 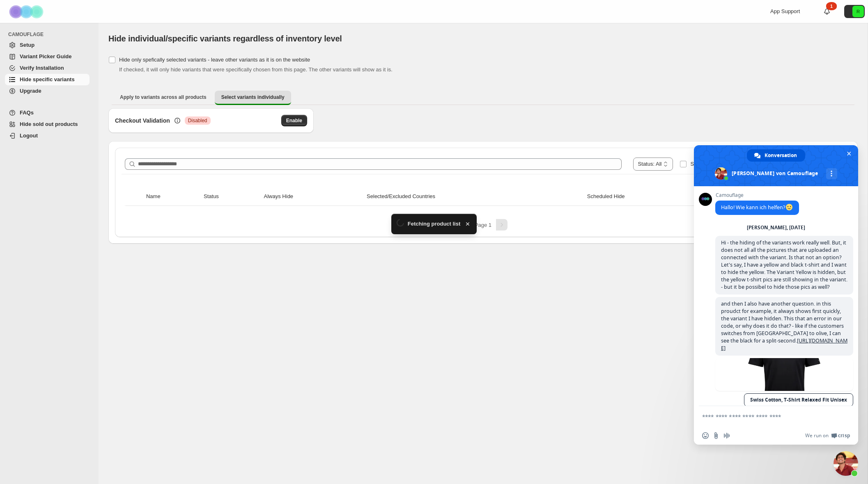 I want to click on span: Datei senden, so click(x=716, y=435).